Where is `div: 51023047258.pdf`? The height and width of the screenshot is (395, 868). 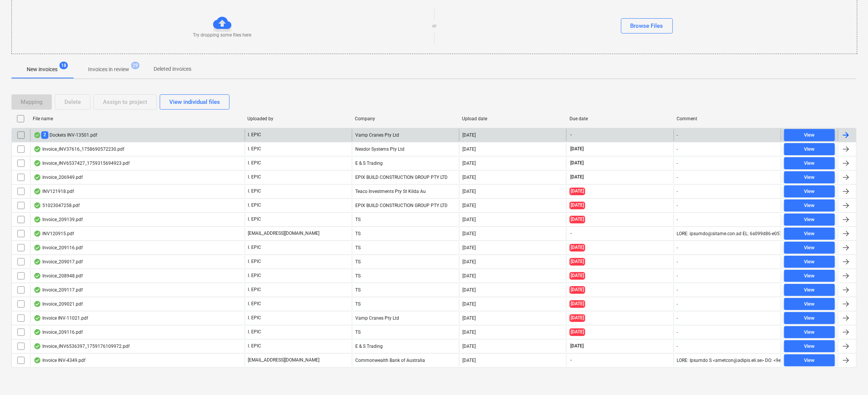 div: 51023047258.pdf is located at coordinates (56, 206).